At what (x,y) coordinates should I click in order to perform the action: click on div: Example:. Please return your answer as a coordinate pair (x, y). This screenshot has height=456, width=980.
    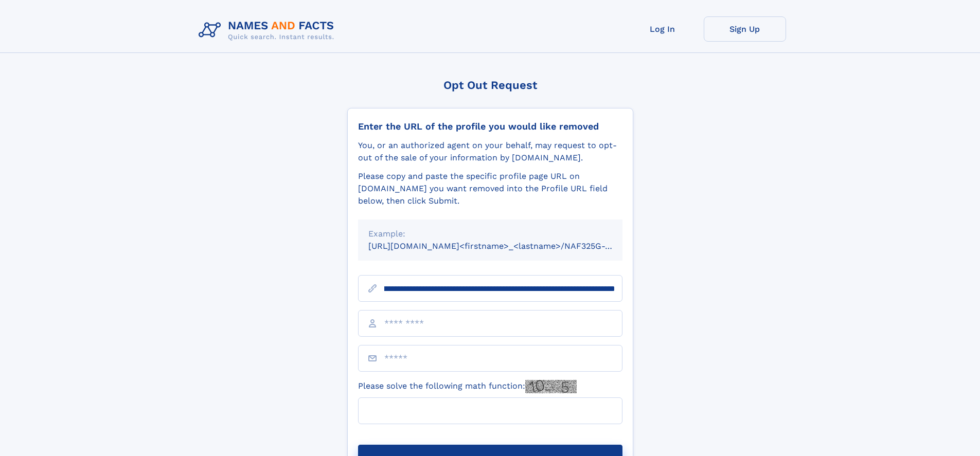
    Looking at the image, I should click on (490, 234).